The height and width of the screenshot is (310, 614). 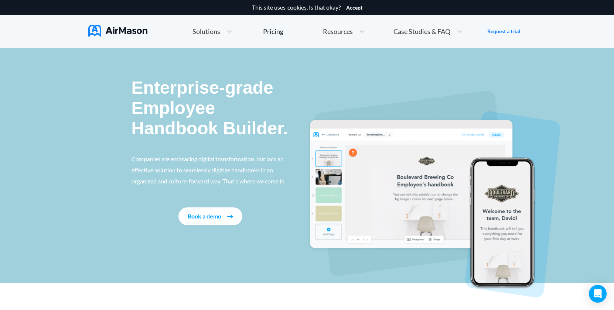 What do you see at coordinates (211, 170) in the screenshot?
I see `p: Companies are embracing digital transformation, but lack an effective solution to seamlessly digi...` at bounding box center [211, 170].